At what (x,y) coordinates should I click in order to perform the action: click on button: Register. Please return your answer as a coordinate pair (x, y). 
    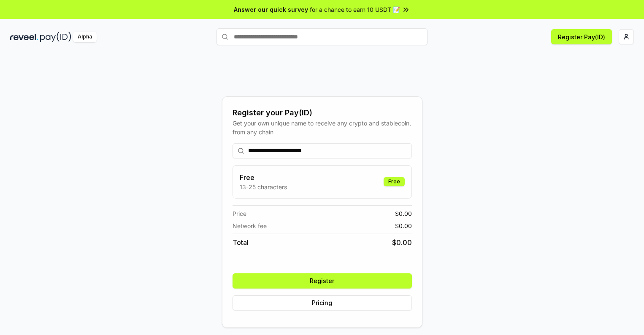
    Looking at the image, I should click on (322, 281).